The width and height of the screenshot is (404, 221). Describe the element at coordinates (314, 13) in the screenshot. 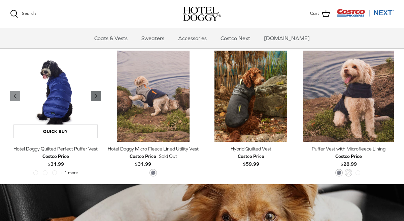

I see `span: Cart` at that location.